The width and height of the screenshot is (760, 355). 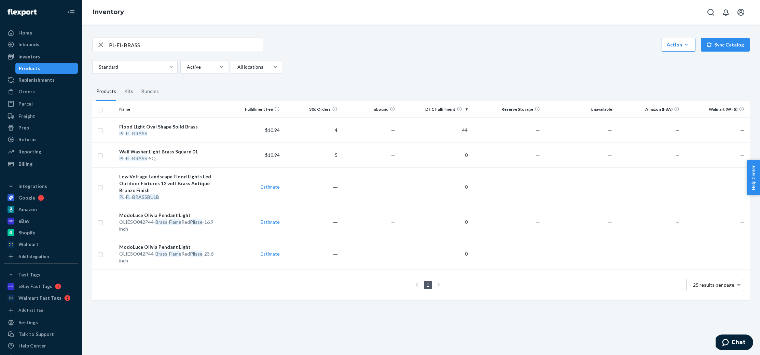 I want to click on button: Open account menu, so click(x=741, y=12).